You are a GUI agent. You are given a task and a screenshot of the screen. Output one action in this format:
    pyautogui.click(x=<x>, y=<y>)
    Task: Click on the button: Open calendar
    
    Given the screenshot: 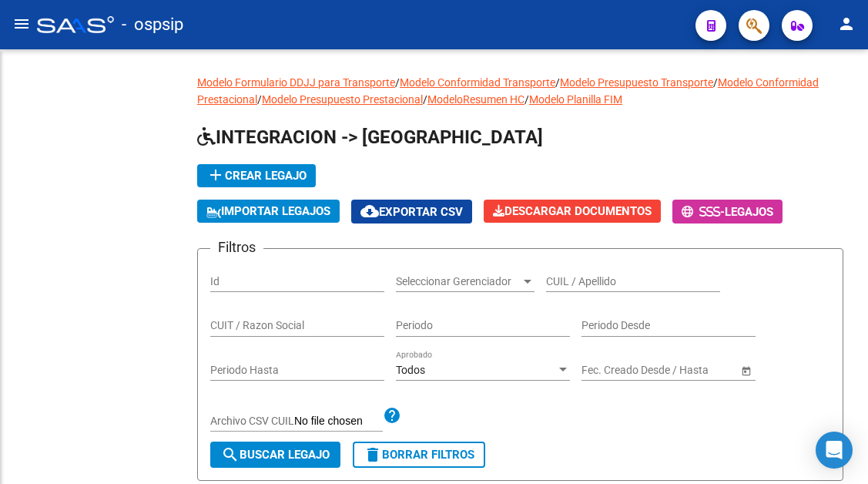 What is the action you would take?
    pyautogui.click(x=746, y=369)
    